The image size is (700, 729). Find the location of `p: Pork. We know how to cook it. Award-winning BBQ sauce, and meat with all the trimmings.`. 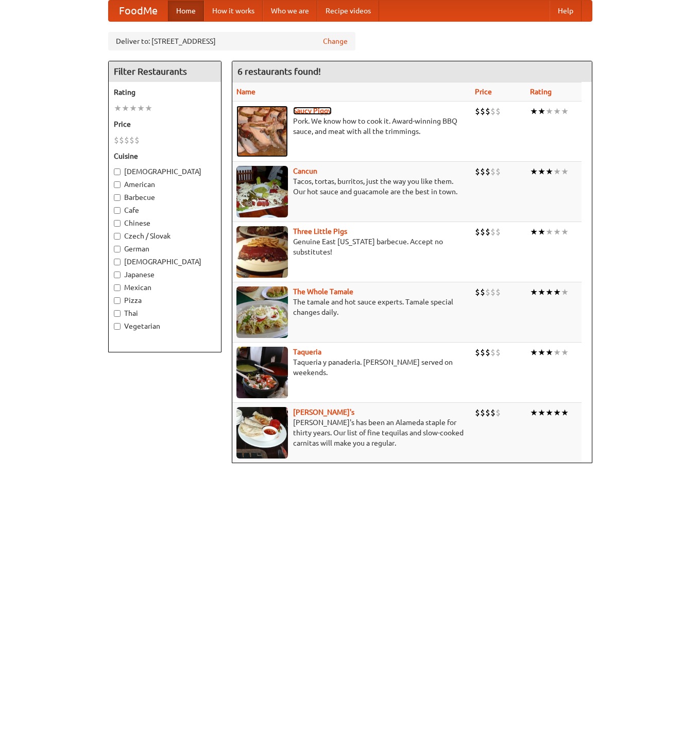

p: Pork. We know how to cook it. Award-winning BBQ sauce, and meat with all the trimmings. is located at coordinates (351, 126).